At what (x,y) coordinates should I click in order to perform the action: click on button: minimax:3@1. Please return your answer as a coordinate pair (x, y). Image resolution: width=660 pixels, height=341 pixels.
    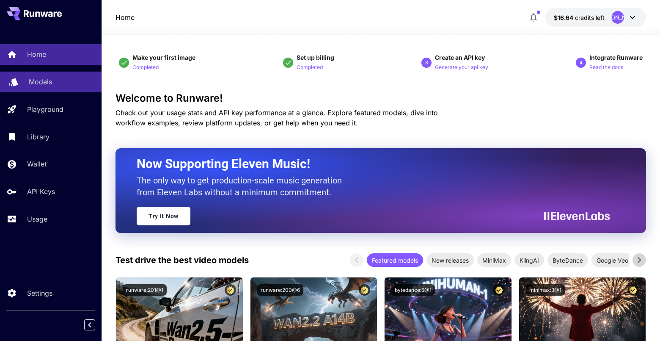
    Looking at the image, I should click on (546, 289).